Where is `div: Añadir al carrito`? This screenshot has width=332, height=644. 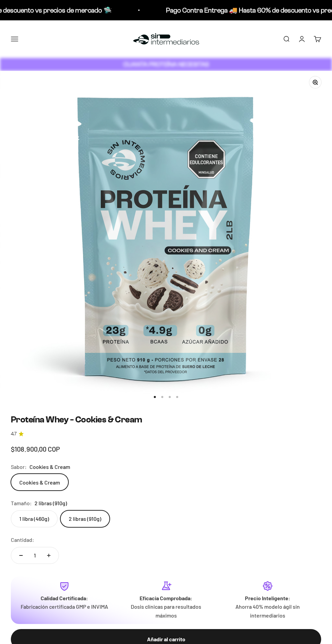
div: Añadir al carrito is located at coordinates (166, 639).